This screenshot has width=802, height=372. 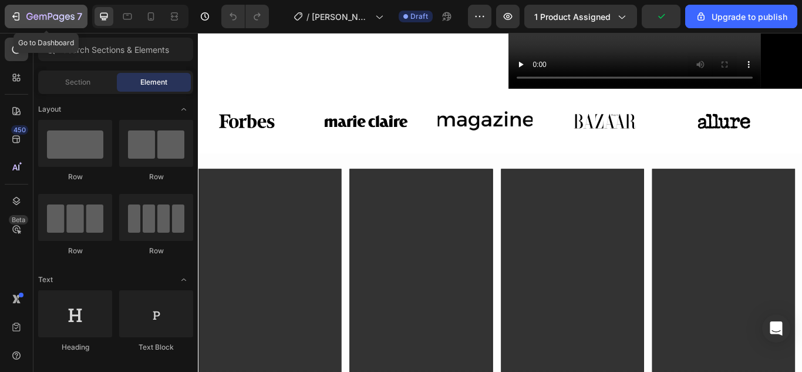 I want to click on span: Draft, so click(x=419, y=16).